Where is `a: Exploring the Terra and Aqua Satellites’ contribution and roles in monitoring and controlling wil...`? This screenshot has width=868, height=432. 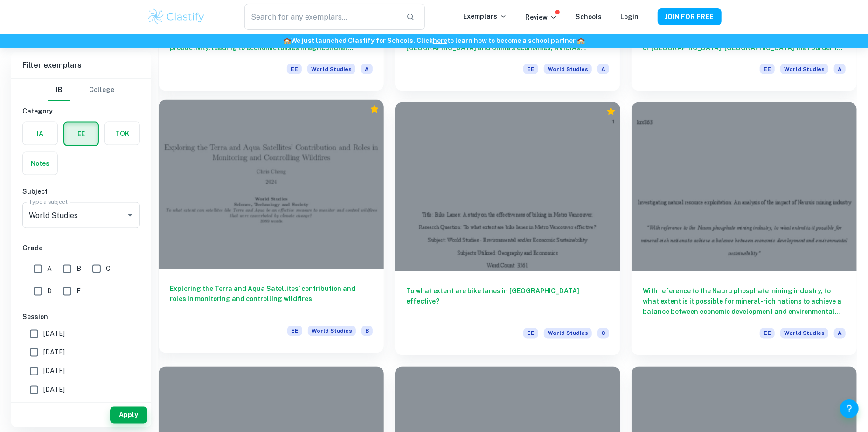
a: Exploring the Terra and Aqua Satellites’ contribution and roles in monitoring and controlling wil... is located at coordinates (271, 229).